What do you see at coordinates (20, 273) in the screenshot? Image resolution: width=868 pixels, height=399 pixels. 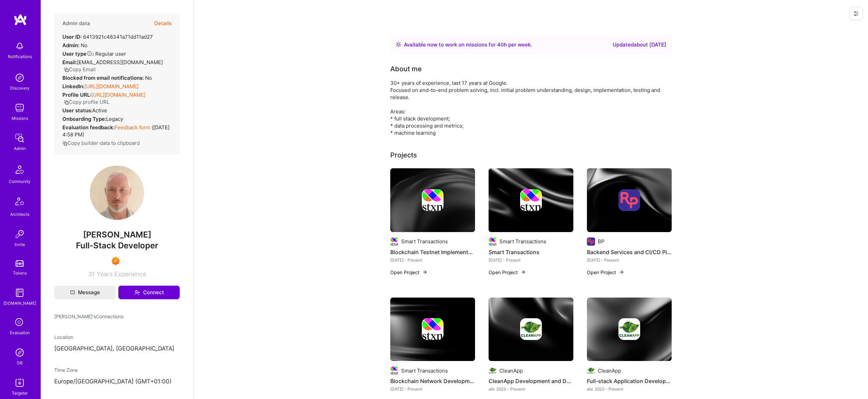 I see `div: Tokens` at bounding box center [20, 273].